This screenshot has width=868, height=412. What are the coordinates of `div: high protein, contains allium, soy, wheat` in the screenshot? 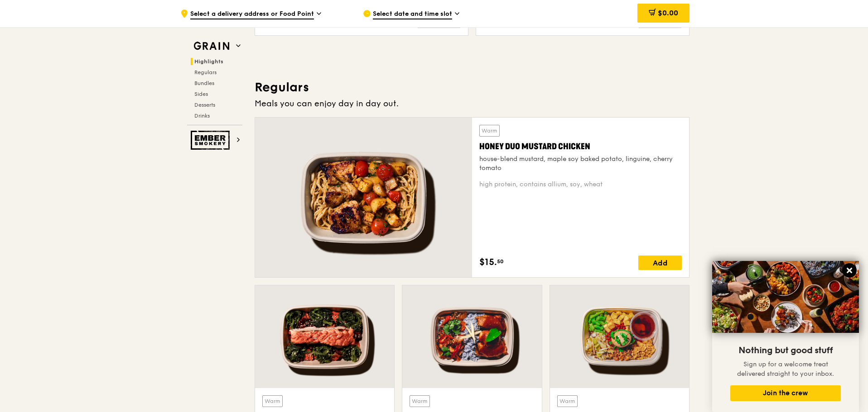 It's located at (581, 184).